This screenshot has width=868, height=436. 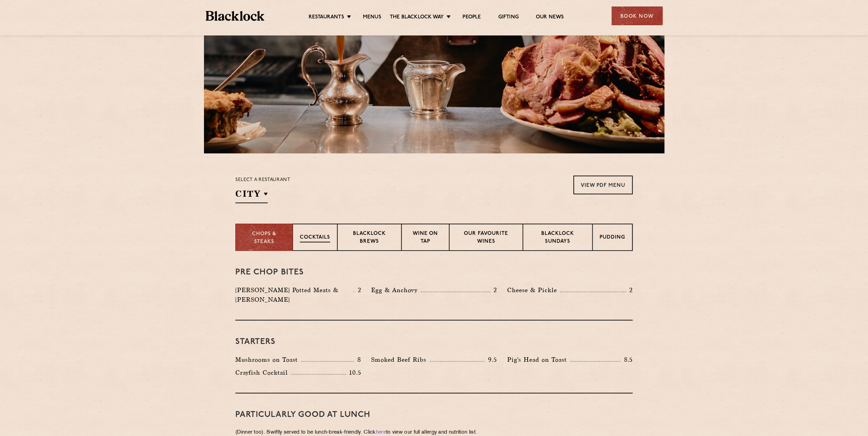 I want to click on p: Wine on Tap, so click(x=426, y=238).